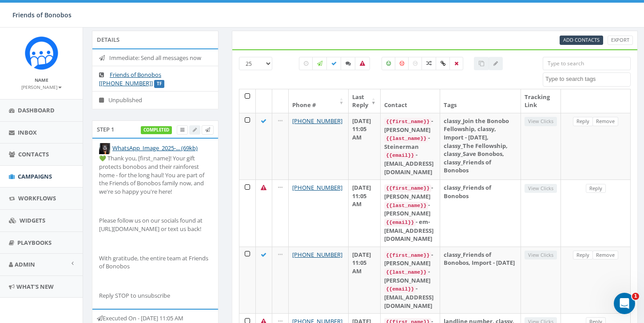  What do you see at coordinates (33, 154) in the screenshot?
I see `span: Contacts` at bounding box center [33, 154].